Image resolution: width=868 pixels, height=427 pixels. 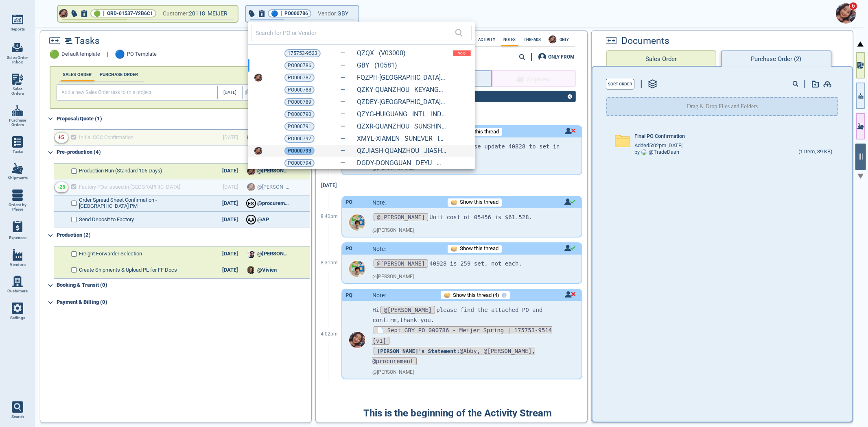 What do you see at coordinates (377, 65) in the screenshot?
I see `a: GBY (10581)` at bounding box center [377, 65].